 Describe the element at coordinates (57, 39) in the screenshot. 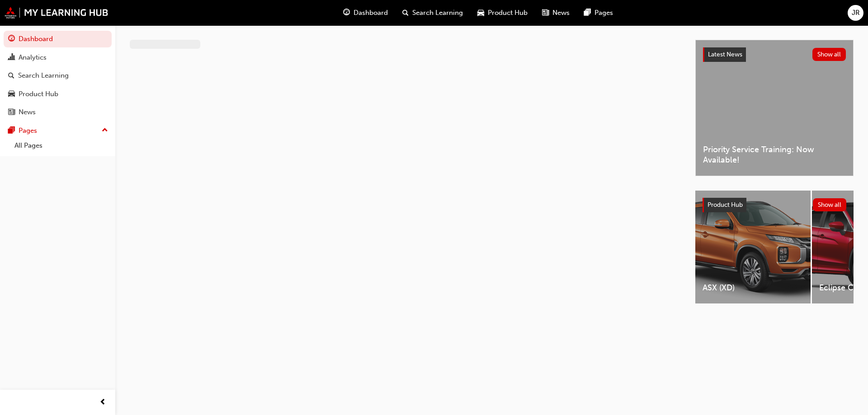

I see `a: Dashboard` at that location.